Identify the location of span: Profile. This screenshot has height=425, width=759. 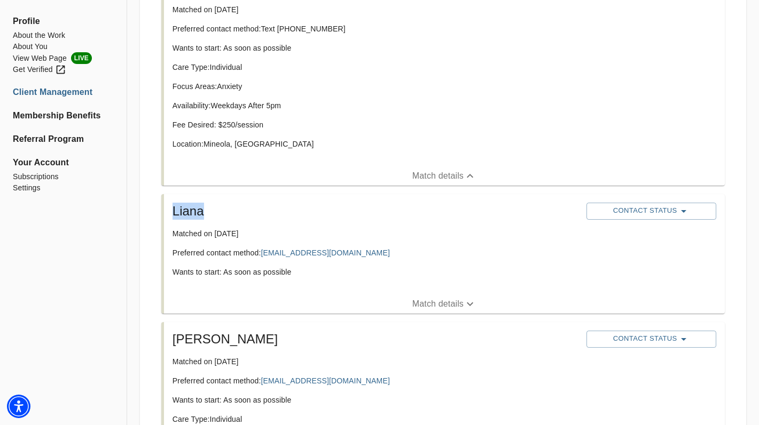
(63, 21).